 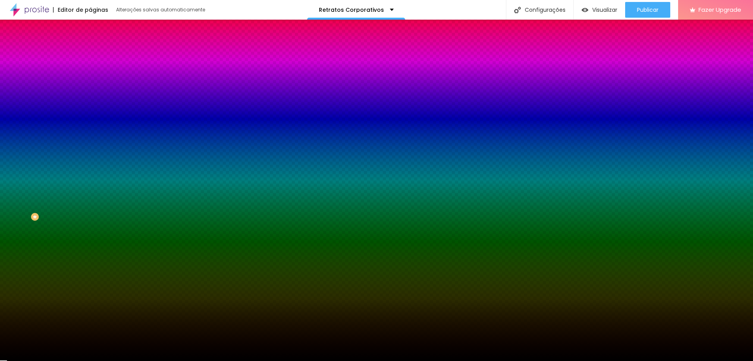 I want to click on button: Publicar, so click(x=648, y=10).